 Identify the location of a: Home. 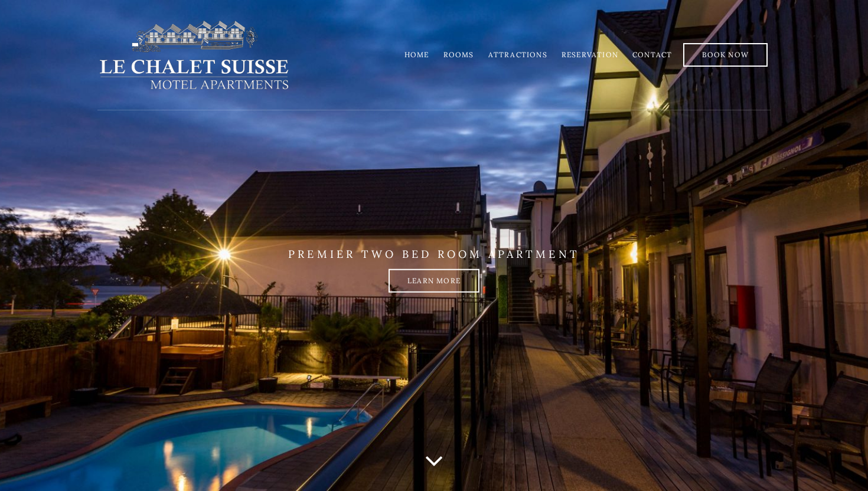
(417, 54).